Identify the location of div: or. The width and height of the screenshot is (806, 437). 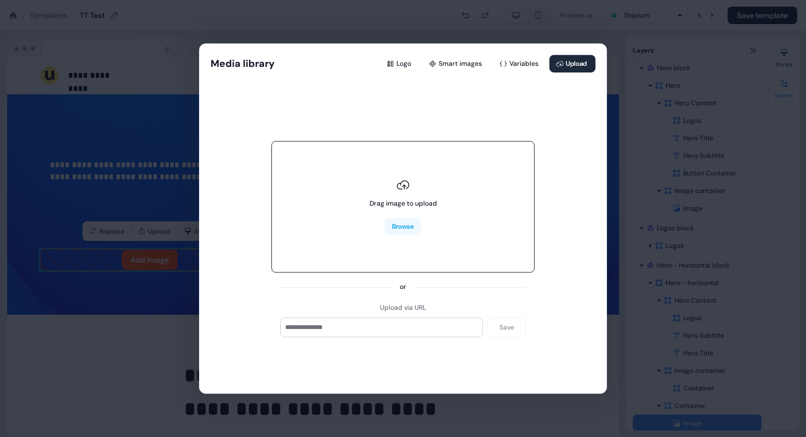
(403, 287).